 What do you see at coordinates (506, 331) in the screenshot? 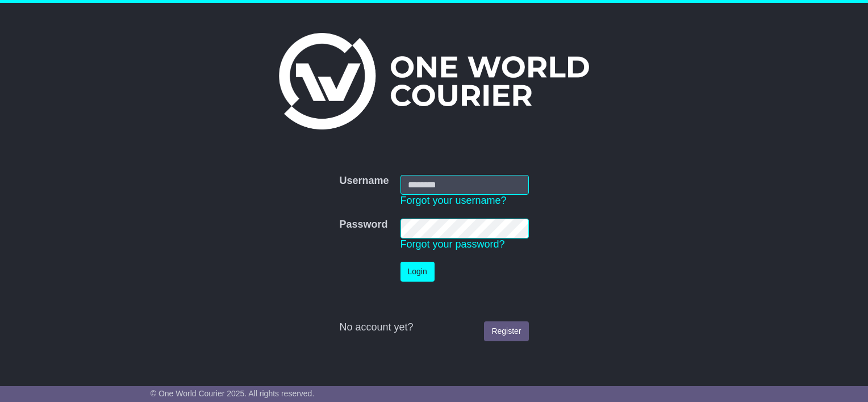
I see `a: Register` at bounding box center [506, 331].